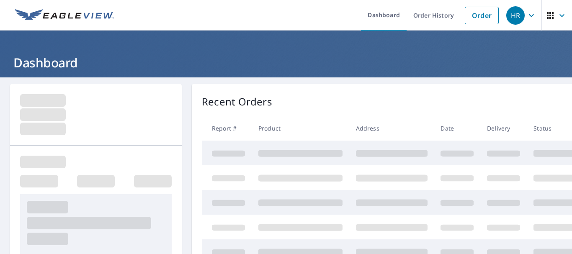  Describe the element at coordinates (300, 128) in the screenshot. I see `th: Product` at that location.